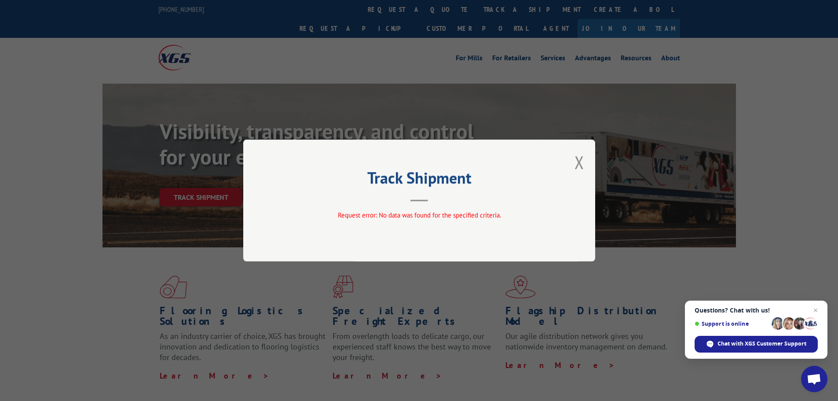  What do you see at coordinates (756, 344) in the screenshot?
I see `div: Chat with XGS Customer Support` at bounding box center [756, 344].